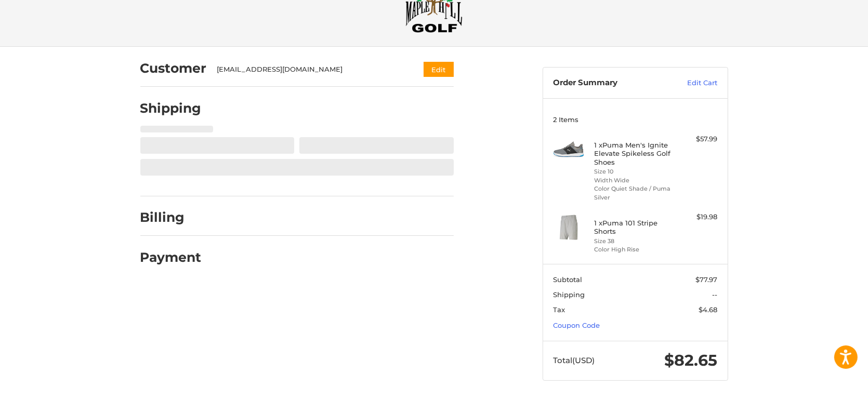 This screenshot has width=868, height=400. What do you see at coordinates (696, 218) in the screenshot?
I see `div: $19.98` at bounding box center [696, 218].